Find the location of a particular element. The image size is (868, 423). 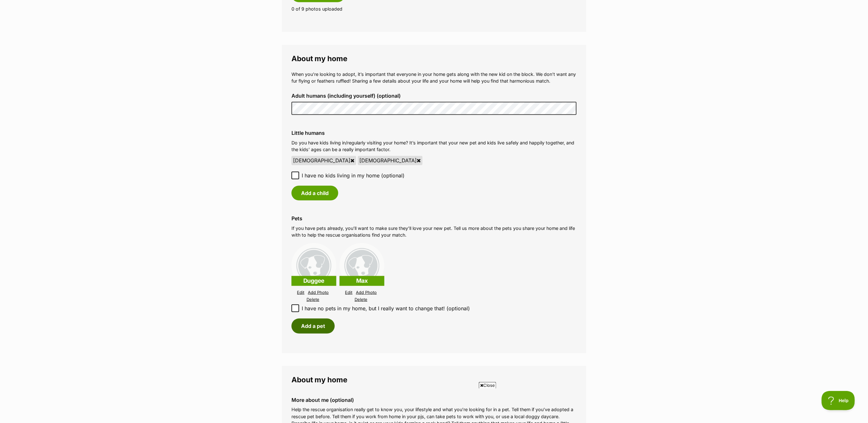

span: Close is located at coordinates (487, 385).